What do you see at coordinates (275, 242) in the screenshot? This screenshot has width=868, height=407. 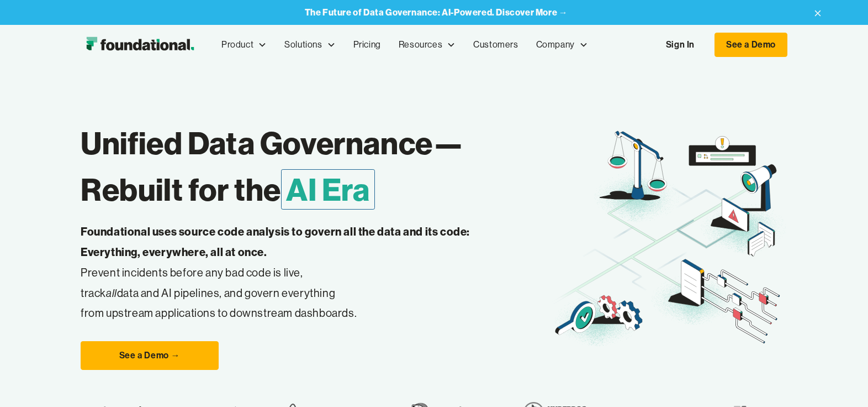 I see `strong: Foundational uses source code analysis to govern all the data and its code: Everything, everywher...` at bounding box center [275, 242].